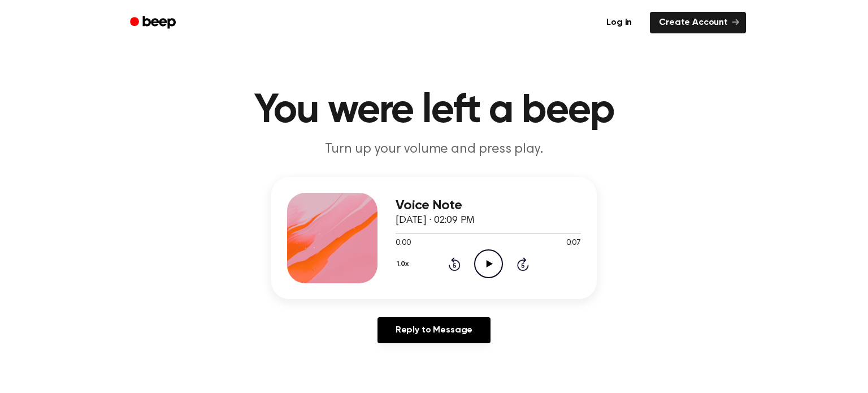 Image resolution: width=868 pixels, height=393 pixels. I want to click on span: 0:07, so click(574, 243).